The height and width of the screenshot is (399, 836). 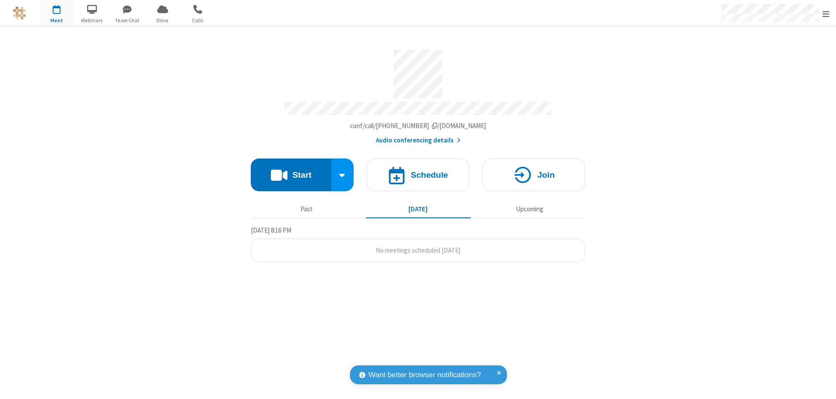 What do you see at coordinates (546, 175) in the screenshot?
I see `h4: Join` at bounding box center [546, 175].